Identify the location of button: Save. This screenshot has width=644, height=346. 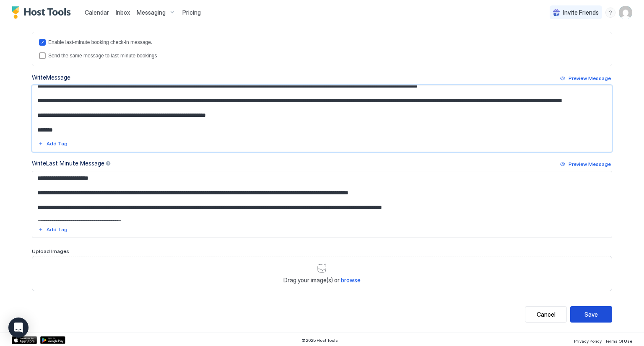
(591, 314).